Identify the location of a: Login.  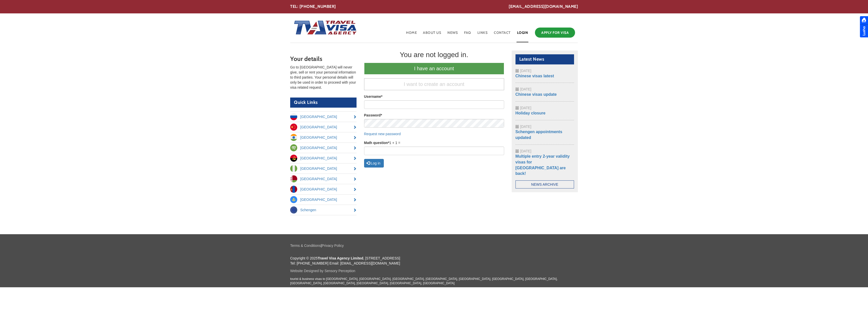
(523, 35).